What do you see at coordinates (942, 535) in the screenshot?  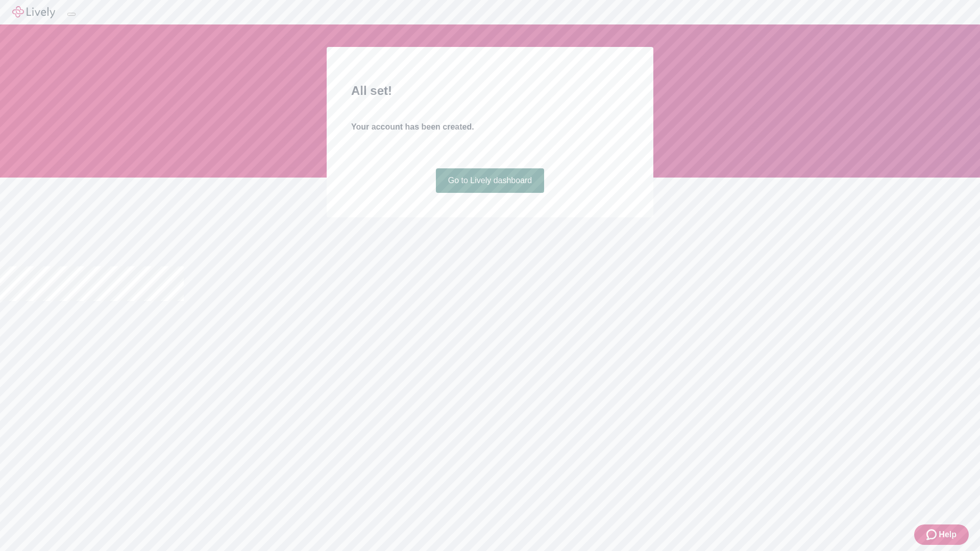 I see `button: Zendesk support iconHelp` at bounding box center [942, 535].